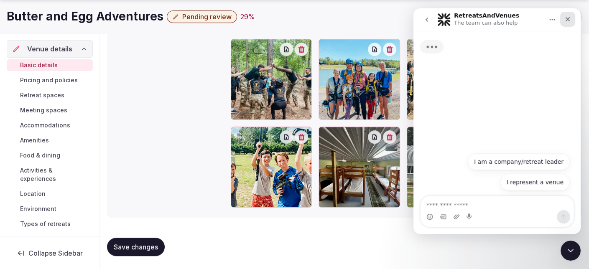 The width and height of the screenshot is (589, 269). I want to click on div: 29 %, so click(247, 17).